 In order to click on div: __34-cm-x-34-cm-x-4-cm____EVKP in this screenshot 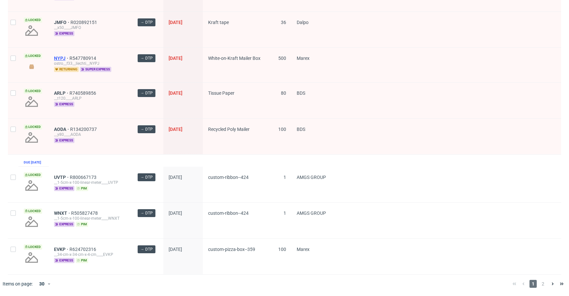, I will do `click(91, 255)`.